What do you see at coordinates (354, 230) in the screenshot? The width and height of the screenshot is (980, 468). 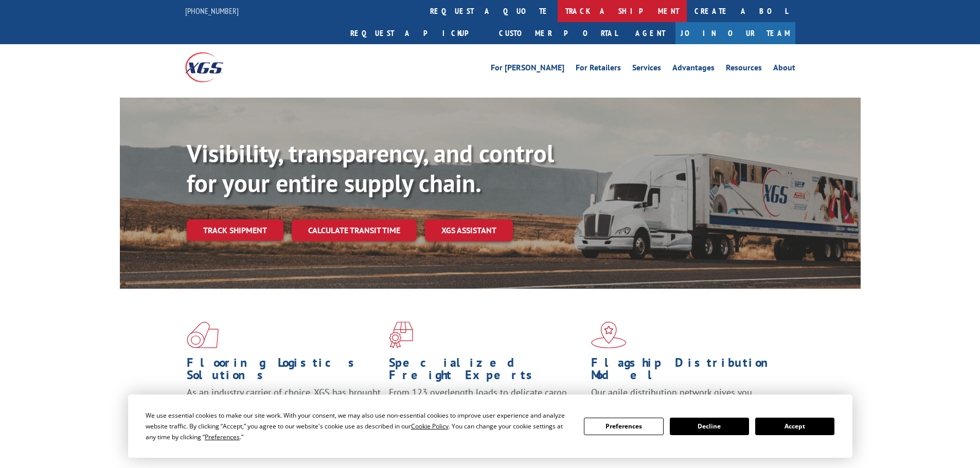 I see `a: Calculate transit time` at bounding box center [354, 230].